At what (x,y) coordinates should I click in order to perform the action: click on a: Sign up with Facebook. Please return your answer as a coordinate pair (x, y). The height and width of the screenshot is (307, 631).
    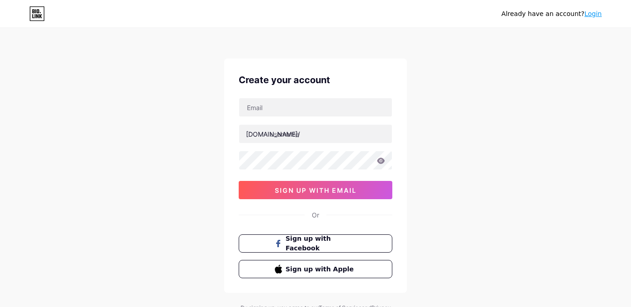
    Looking at the image, I should click on (315, 244).